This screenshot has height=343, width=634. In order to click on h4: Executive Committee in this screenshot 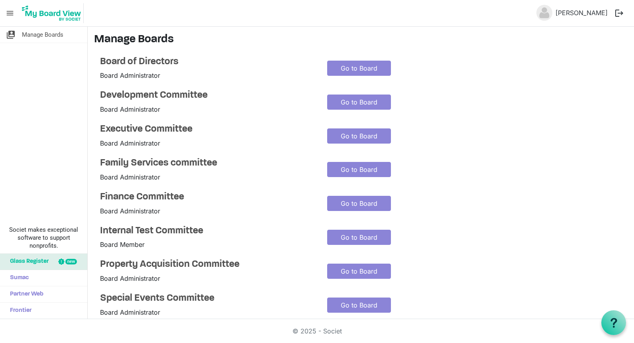, I will do `click(208, 129)`.